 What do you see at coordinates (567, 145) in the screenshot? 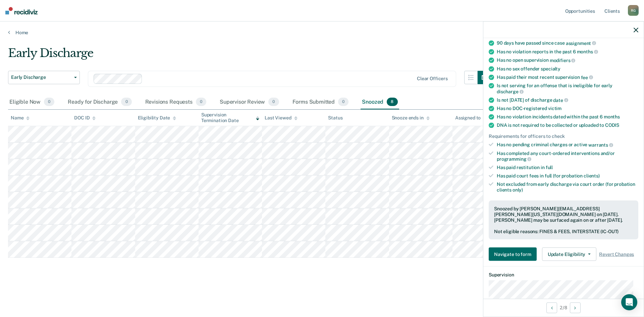
I see `div: Has no pending criminal charges or active` at bounding box center [567, 145].